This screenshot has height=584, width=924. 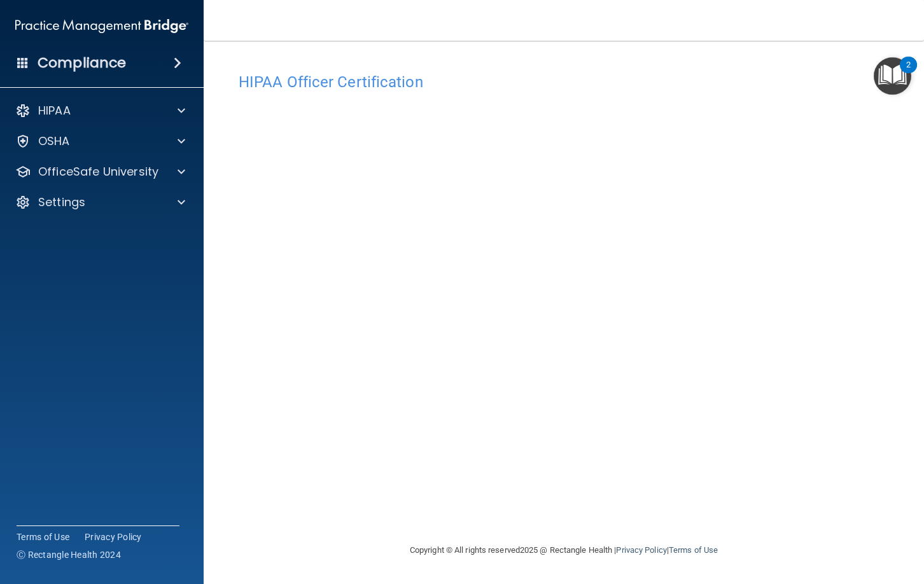 What do you see at coordinates (100, 141) in the screenshot?
I see `a: OSHA` at bounding box center [100, 141].